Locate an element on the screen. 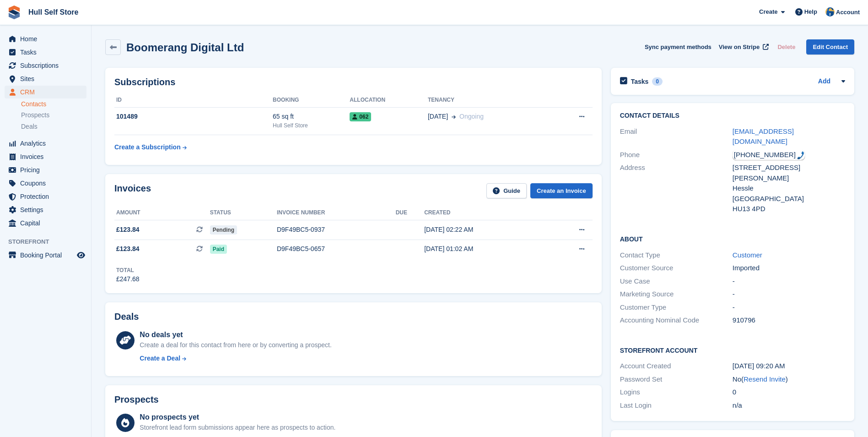 The width and height of the screenshot is (868, 437). div: Customer Type is located at coordinates (676, 307).